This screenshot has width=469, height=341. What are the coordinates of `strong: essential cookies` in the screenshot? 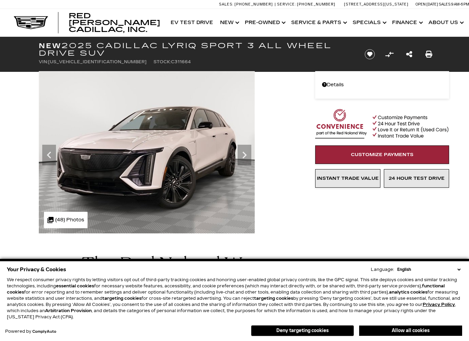 It's located at (75, 286).